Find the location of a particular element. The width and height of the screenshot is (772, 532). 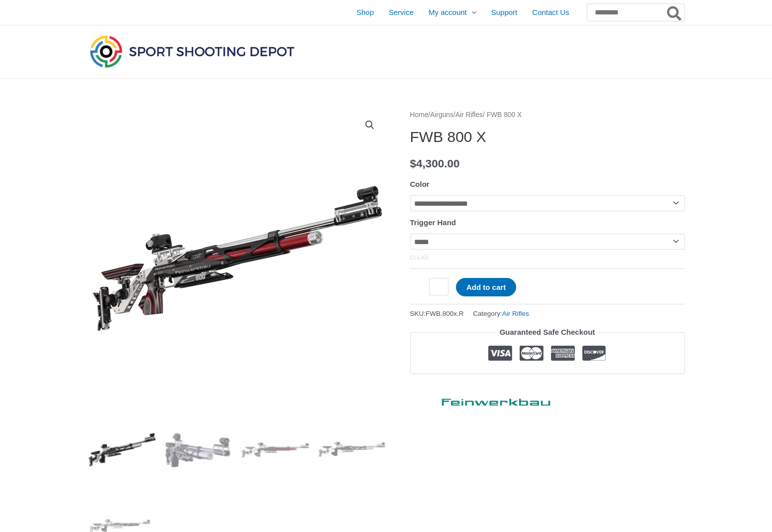

img: FWB 800 X - Image 4 is located at coordinates (351, 449).